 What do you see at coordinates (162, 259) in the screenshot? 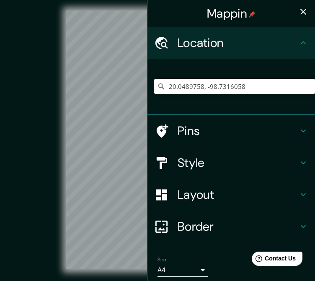
I see `label: Size` at bounding box center [162, 259].